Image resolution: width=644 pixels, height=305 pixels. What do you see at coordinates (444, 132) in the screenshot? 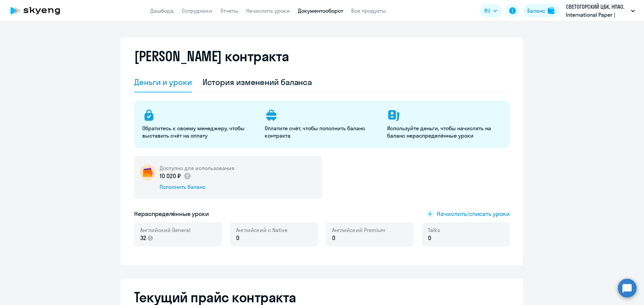
I see `p: Используйте деньги, чтобы начислять на баланс нераспределённые уроки` at bounding box center [444, 132].